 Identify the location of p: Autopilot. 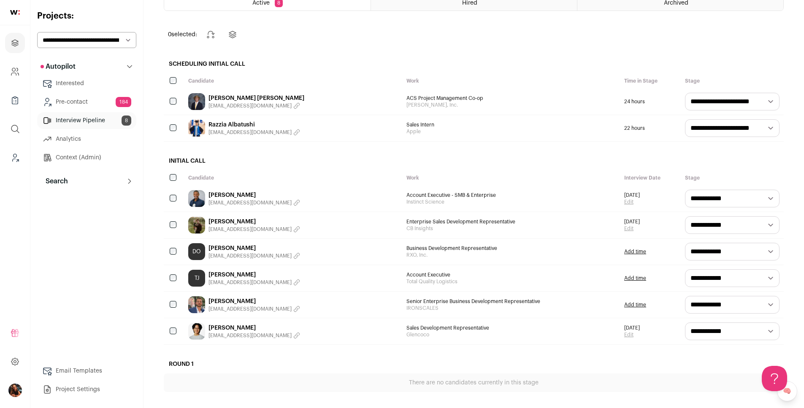
(58, 67).